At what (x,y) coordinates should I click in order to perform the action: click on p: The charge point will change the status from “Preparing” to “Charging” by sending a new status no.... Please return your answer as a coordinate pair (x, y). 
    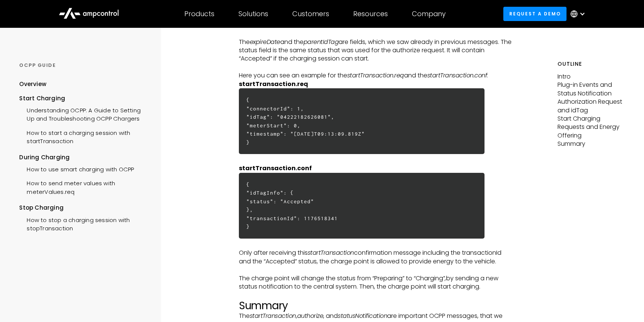
    Looking at the image, I should click on (375, 283).